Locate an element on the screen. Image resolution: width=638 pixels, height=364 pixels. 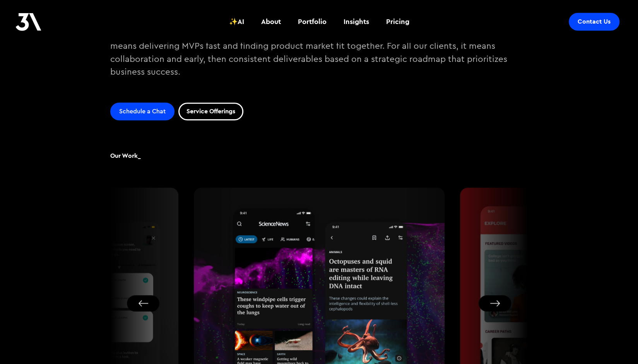
button: Next slide is located at coordinates (495, 303).